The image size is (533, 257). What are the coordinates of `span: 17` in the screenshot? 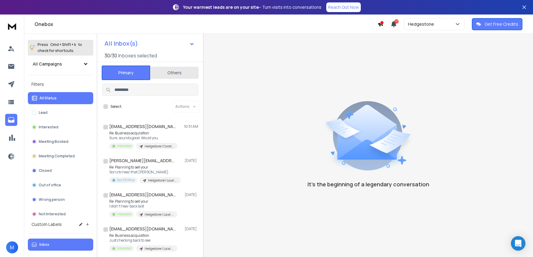 It's located at (396, 21).